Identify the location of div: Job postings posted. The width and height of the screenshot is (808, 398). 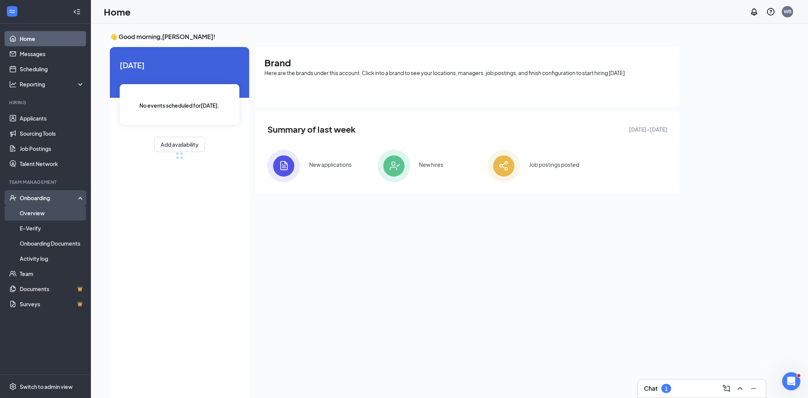
(555, 164).